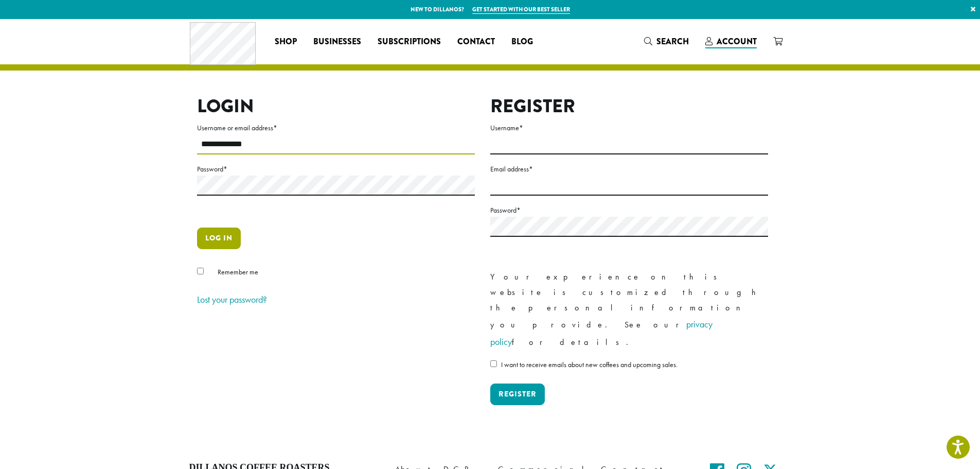  What do you see at coordinates (629, 310) in the screenshot?
I see `p: Your experience on this website is customized through the personal information you provide. See o...` at bounding box center [629, 310].